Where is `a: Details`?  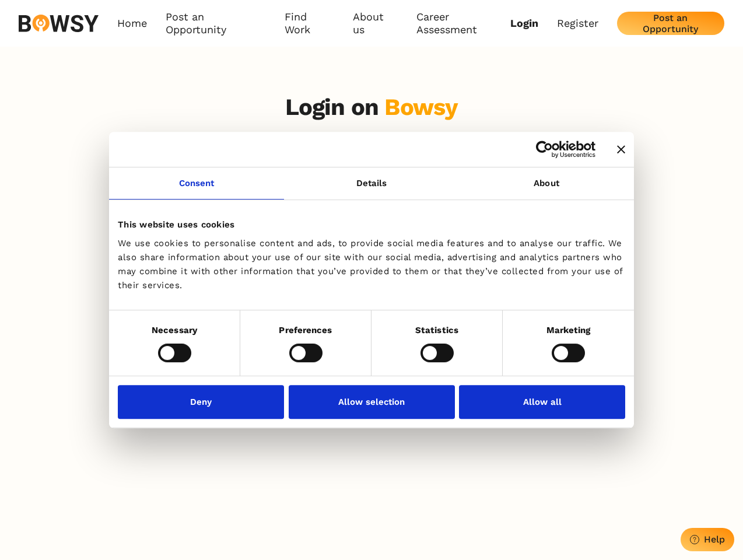 a: Details is located at coordinates (372, 183).